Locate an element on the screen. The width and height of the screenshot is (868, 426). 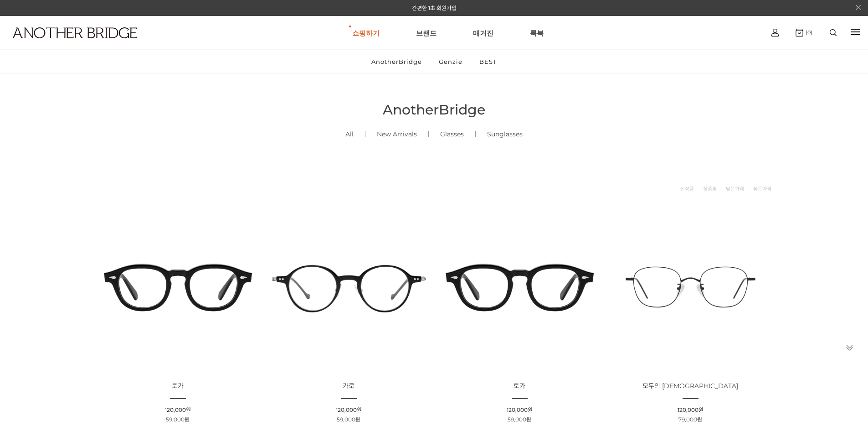
span: (0) is located at coordinates (808, 32).